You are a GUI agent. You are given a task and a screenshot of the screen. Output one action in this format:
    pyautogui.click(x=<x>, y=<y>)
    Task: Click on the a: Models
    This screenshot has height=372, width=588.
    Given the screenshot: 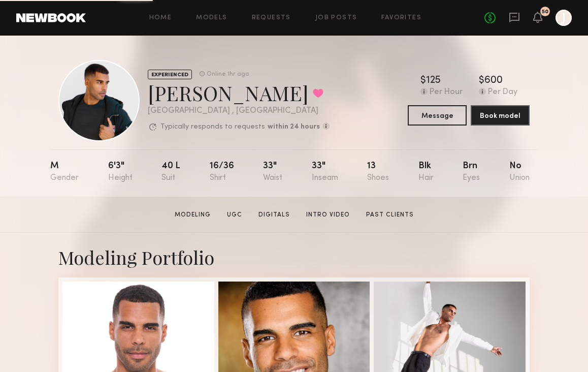 What is the action you would take?
    pyautogui.click(x=211, y=18)
    